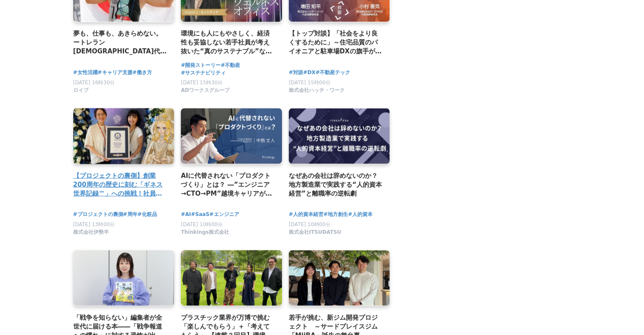 Image resolution: width=644 pixels, height=335 pixels. What do you see at coordinates (230, 65) in the screenshot?
I see `span: #不動産` at bounding box center [230, 65].